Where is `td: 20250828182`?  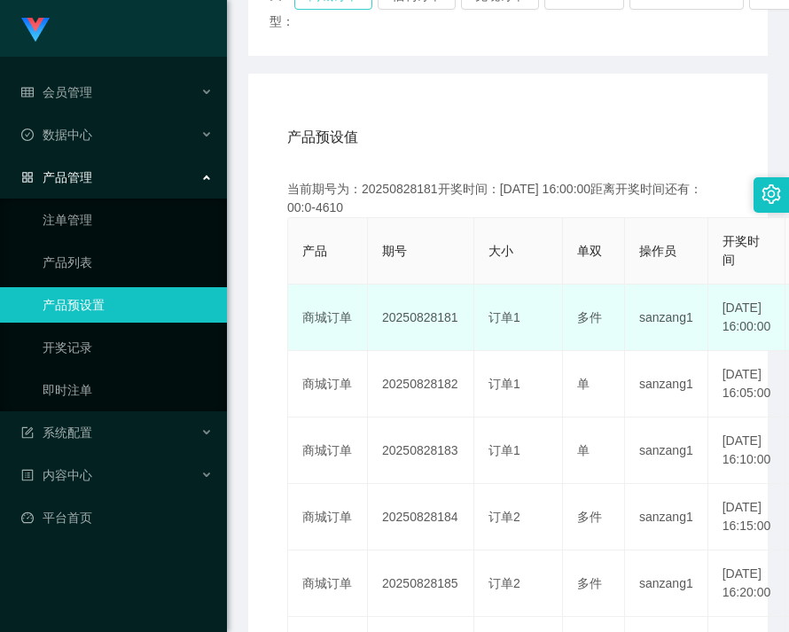
td: 20250828182 is located at coordinates (421, 384).